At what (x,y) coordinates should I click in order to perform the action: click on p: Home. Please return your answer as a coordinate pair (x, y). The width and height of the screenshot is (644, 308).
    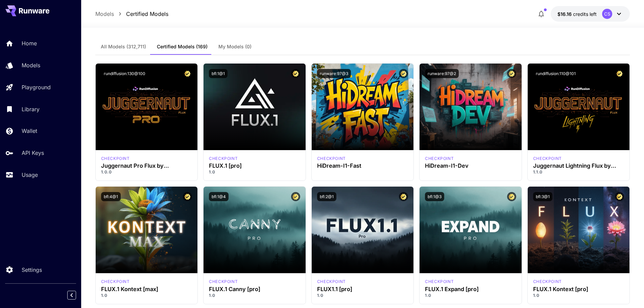
    Looking at the image, I should click on (29, 43).